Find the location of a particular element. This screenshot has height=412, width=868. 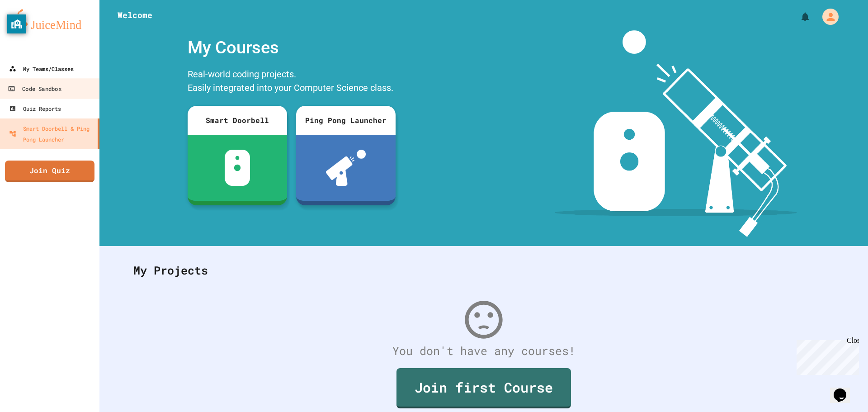

button: privacy banner is located at coordinates (17, 24).